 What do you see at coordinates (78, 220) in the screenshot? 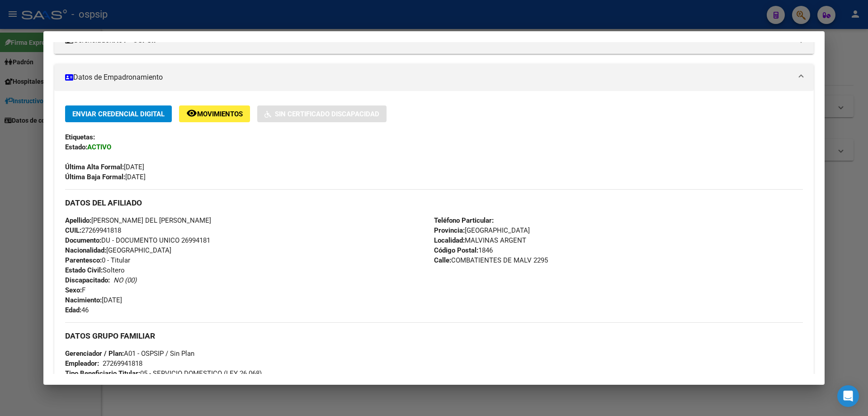
I see `strong: Apellido:` at bounding box center [78, 220].